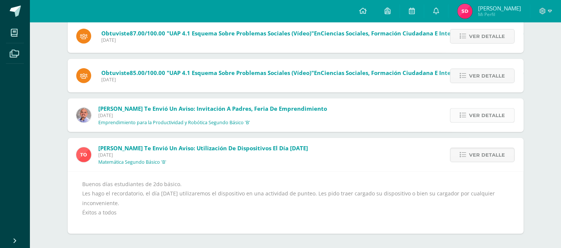 This screenshot has width=561, height=248. Describe the element at coordinates (147, 33) in the screenshot. I see `span: 87.00/100.00` at that location.